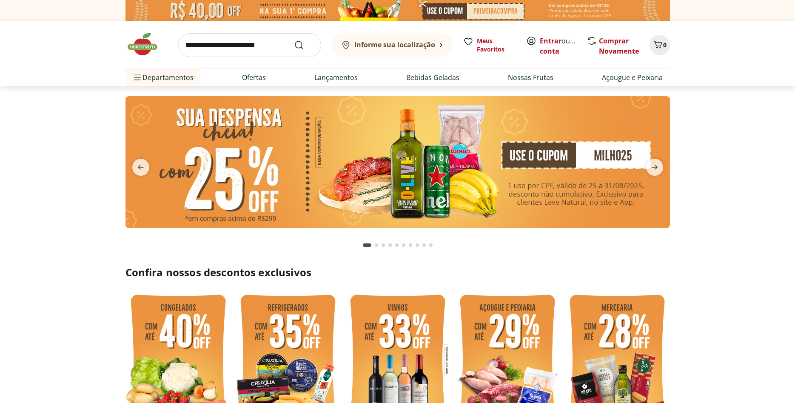 The image size is (795, 403). I want to click on button: previous, so click(141, 167).